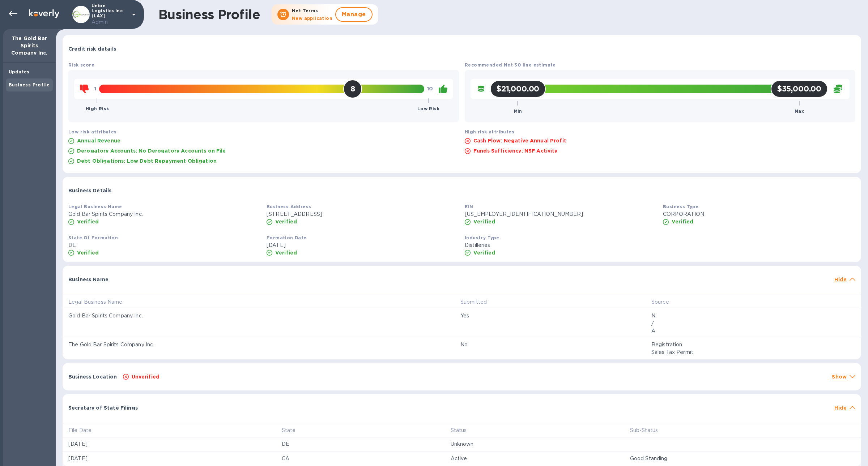 The width and height of the screenshot is (868, 466). I want to click on p: CORPORATION, so click(759, 214).